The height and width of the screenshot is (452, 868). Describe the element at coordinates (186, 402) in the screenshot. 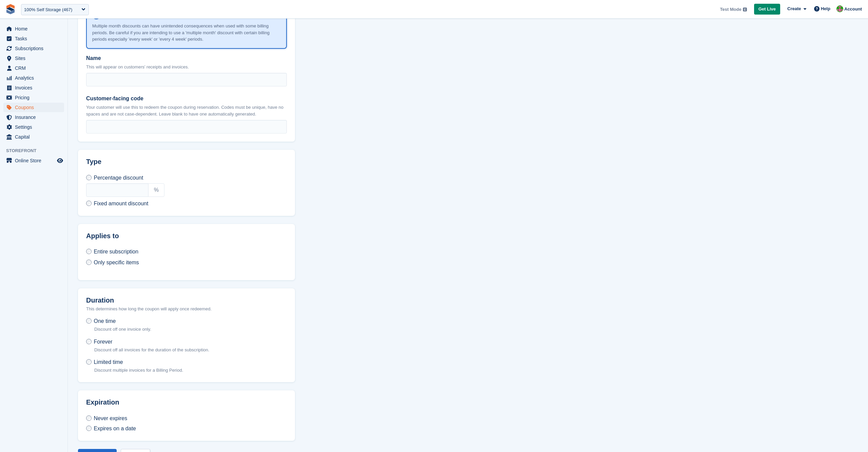

I see `h2: Expiration` at that location.